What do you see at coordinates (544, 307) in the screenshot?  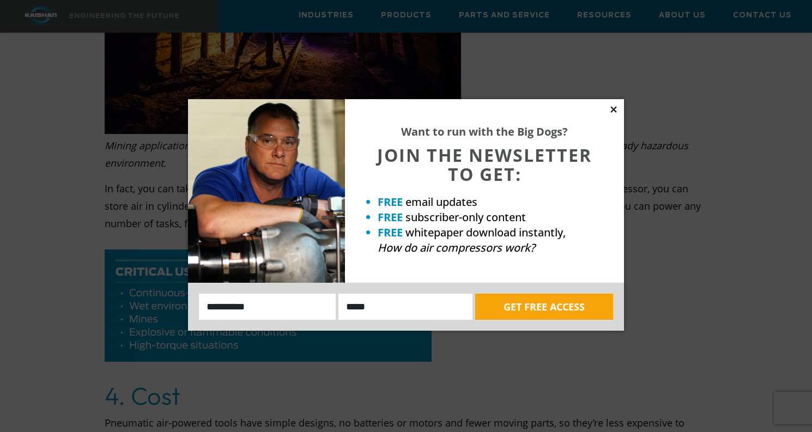 I see `button: GET FREE ACCESS` at bounding box center [544, 307].